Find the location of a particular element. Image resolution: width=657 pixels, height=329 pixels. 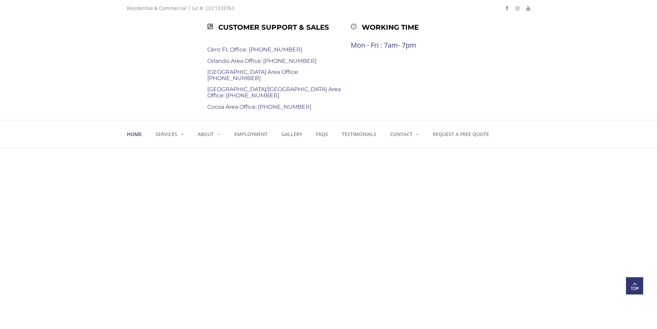

a: Gallery is located at coordinates (292, 134).